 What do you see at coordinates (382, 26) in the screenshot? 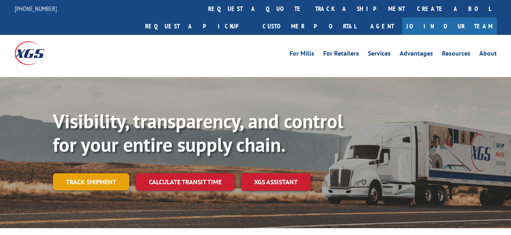
I see `a: Agent` at bounding box center [382, 26].